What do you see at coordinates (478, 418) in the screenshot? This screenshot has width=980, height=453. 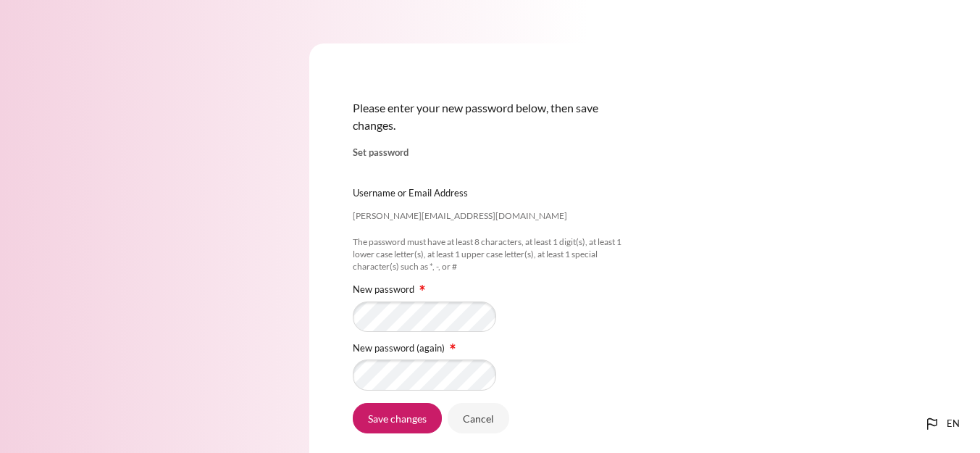 I see `input: Cancel` at bounding box center [478, 418].